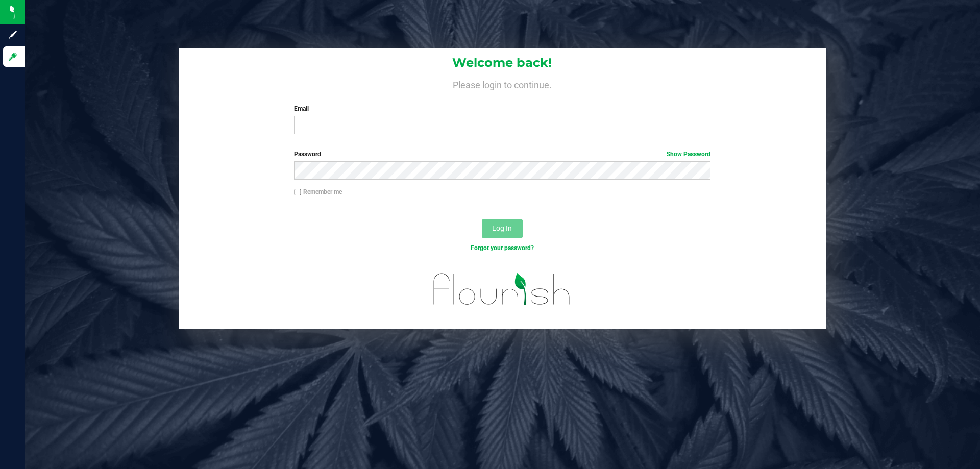 This screenshot has height=469, width=980. I want to click on label: Remember me, so click(318, 192).